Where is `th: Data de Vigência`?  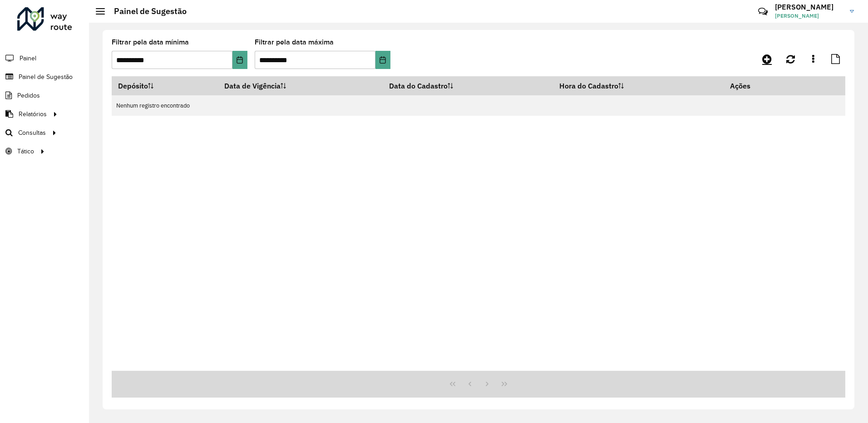 th: Data de Vigência is located at coordinates (300, 86).